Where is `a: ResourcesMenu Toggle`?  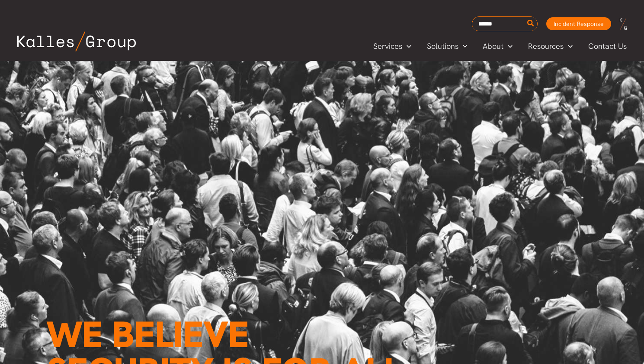 a: ResourcesMenu Toggle is located at coordinates (550, 47).